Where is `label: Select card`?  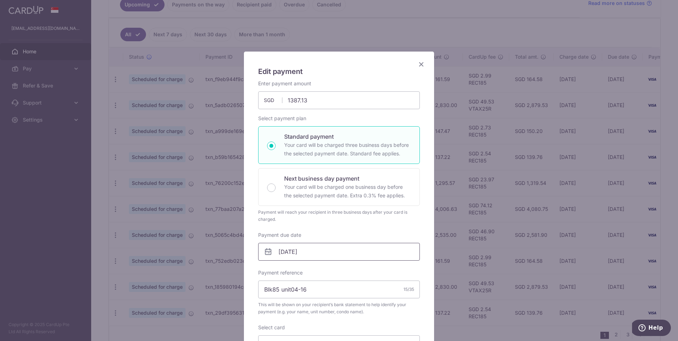 label: Select card is located at coordinates (271, 328).